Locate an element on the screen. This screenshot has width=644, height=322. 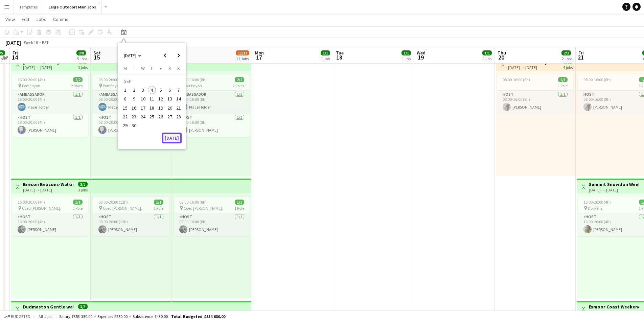
span: 3 is located at coordinates (143, 90).